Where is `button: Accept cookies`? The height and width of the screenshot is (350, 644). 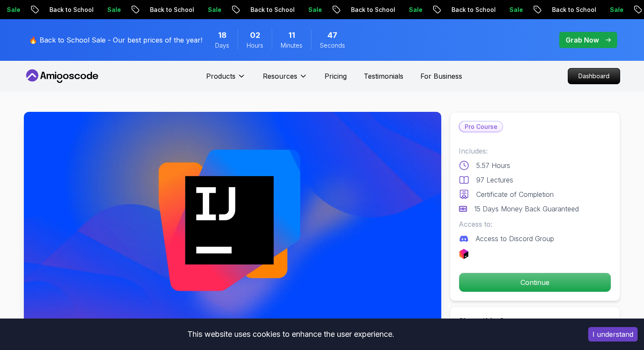 button: Accept cookies is located at coordinates (613, 334).